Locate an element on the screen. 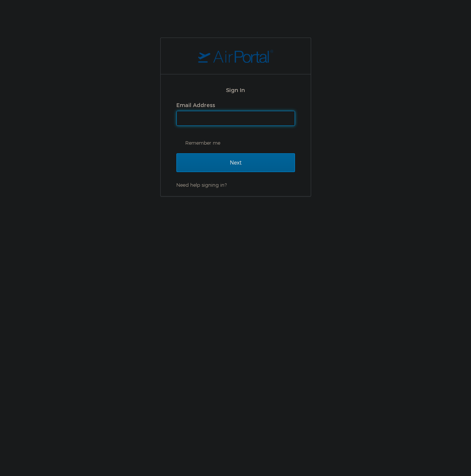 The width and height of the screenshot is (471, 476). a: Need help signing in? is located at coordinates (201, 185).